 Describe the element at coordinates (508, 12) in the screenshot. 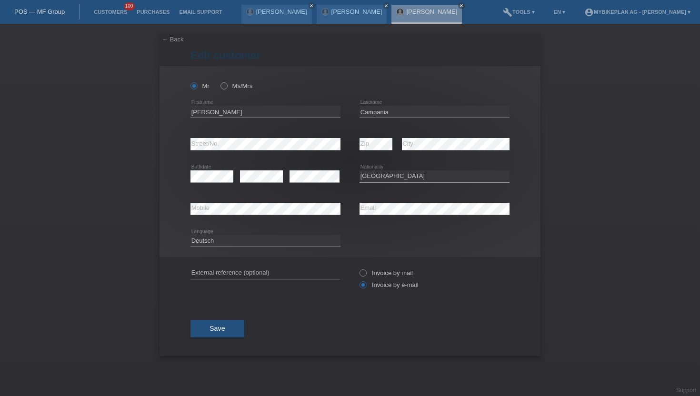

I see `i: build` at that location.